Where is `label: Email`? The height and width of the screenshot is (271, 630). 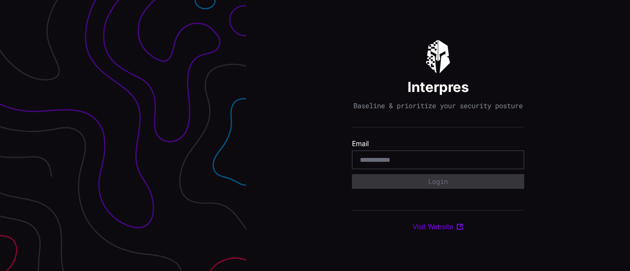
label: Email is located at coordinates (438, 144).